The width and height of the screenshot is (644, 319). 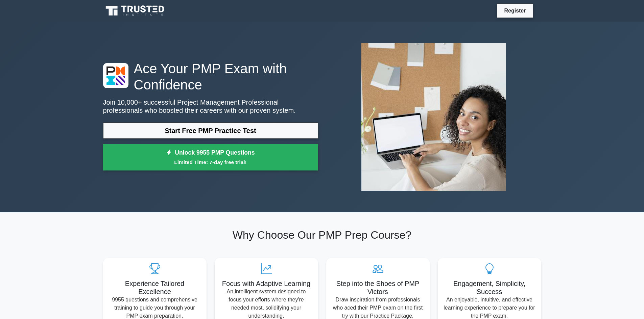 What do you see at coordinates (211, 158) in the screenshot?
I see `a: Unlock 9955 PMP QuestionsLimited Time: 7-day free trial!` at bounding box center [211, 158].